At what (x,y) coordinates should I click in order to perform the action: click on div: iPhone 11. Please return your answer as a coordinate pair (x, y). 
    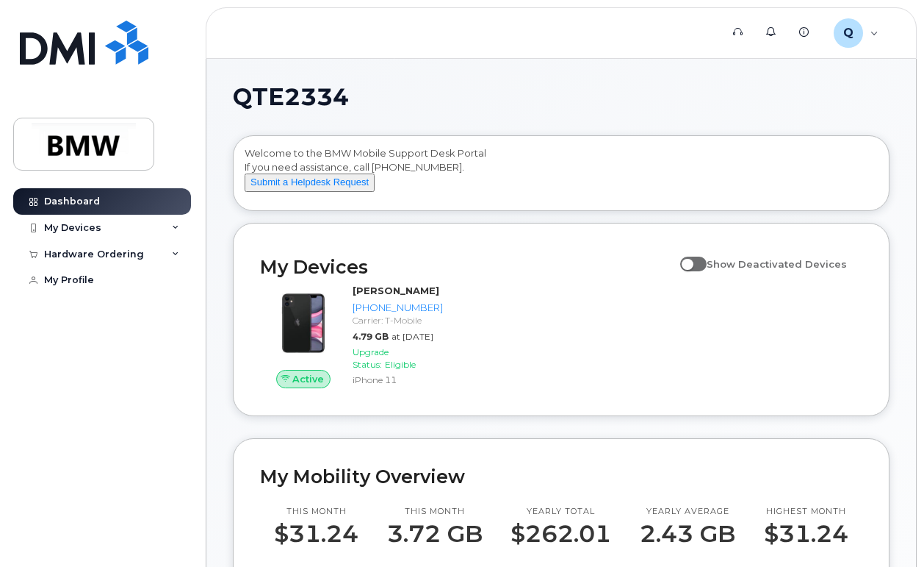
    Looking at the image, I should click on (398, 379).